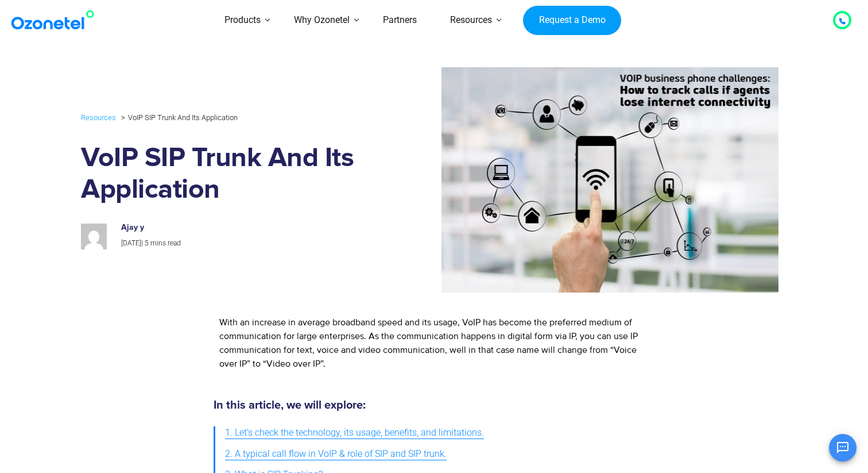 This screenshot has width=868, height=473. Describe the element at coordinates (98, 117) in the screenshot. I see `a: Resources` at that location.